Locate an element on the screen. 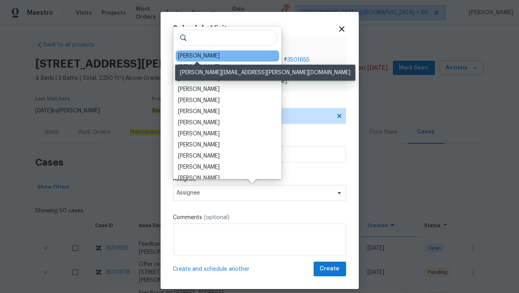  span: Create and schedule another is located at coordinates (211, 269).